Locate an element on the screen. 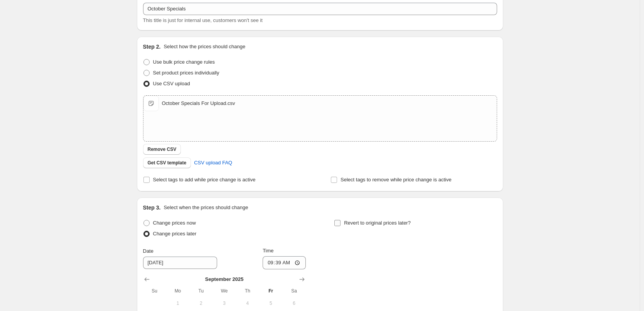 This screenshot has height=311, width=644. span: Set product prices individually is located at coordinates (186, 72).